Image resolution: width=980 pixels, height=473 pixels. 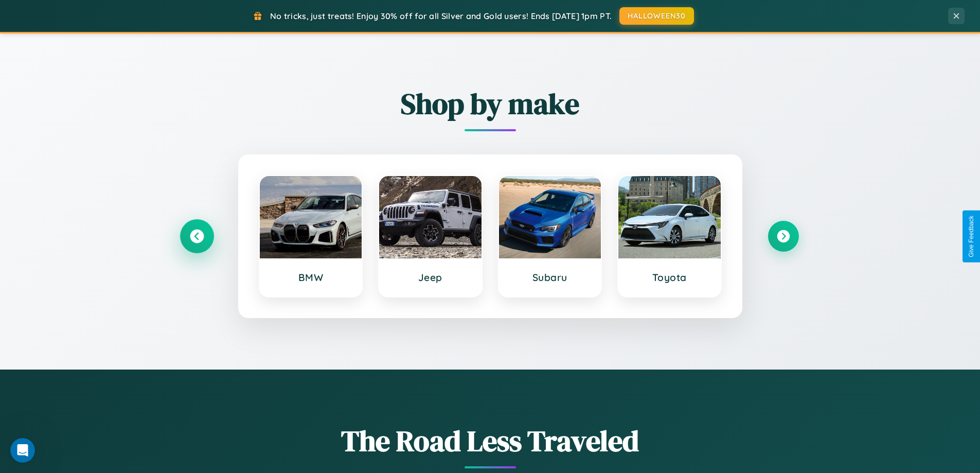 What do you see at coordinates (971, 236) in the screenshot?
I see `div: Give Feedback` at bounding box center [971, 236].